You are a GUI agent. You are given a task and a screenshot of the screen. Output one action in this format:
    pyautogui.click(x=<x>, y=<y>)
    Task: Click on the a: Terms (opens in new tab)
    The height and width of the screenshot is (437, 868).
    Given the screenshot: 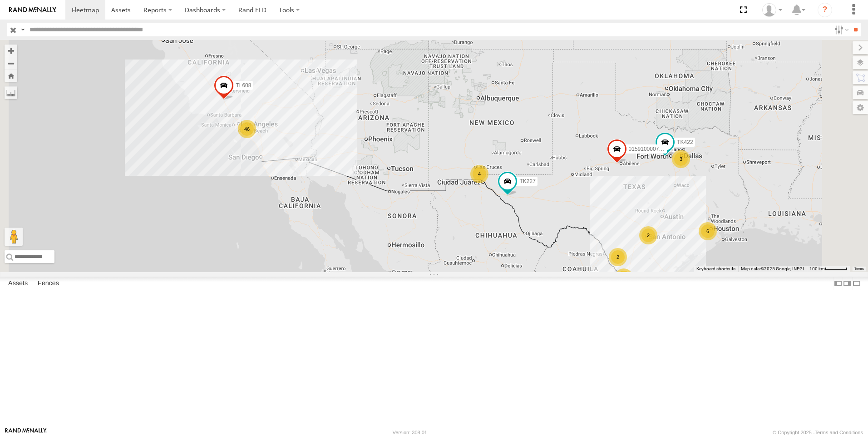 What is the action you would take?
    pyautogui.click(x=859, y=269)
    